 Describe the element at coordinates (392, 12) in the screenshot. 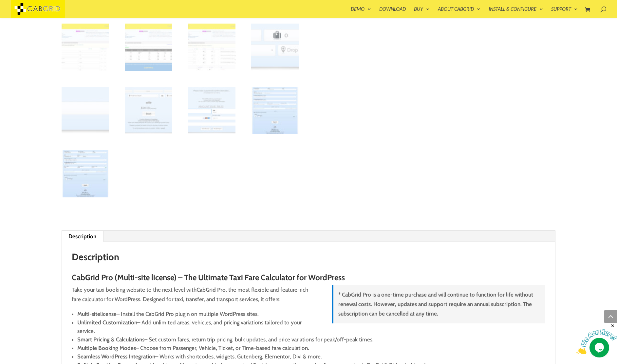

I see `a: Download` at that location.